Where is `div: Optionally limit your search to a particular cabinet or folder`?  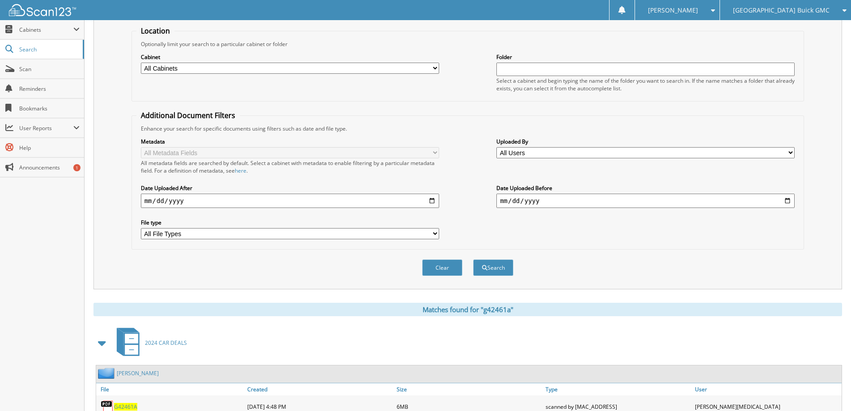
div: Optionally limit your search to a particular cabinet or folder is located at coordinates (467, 44).